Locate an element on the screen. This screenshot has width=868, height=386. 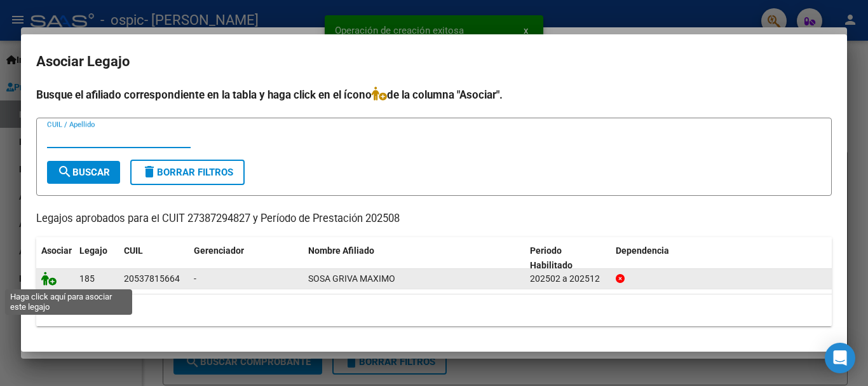
span: Dependencia is located at coordinates (643, 251).